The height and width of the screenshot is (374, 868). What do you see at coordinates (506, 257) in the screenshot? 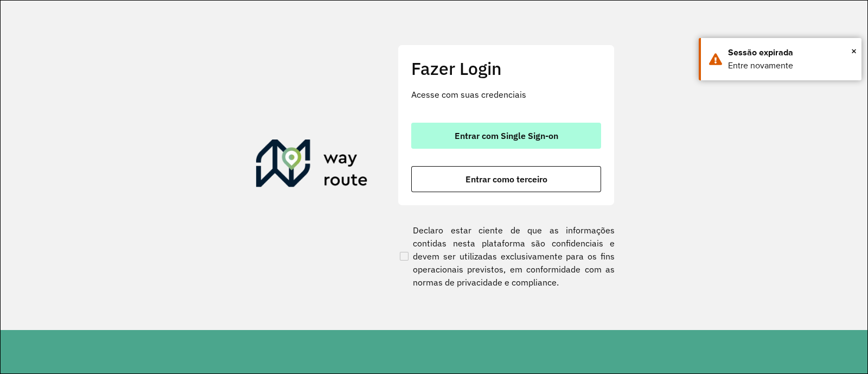
I see `label: Declaro estar ciente de que as informações contidas nesta plataforma são confidenciais e devem se...` at bounding box center [506, 257].